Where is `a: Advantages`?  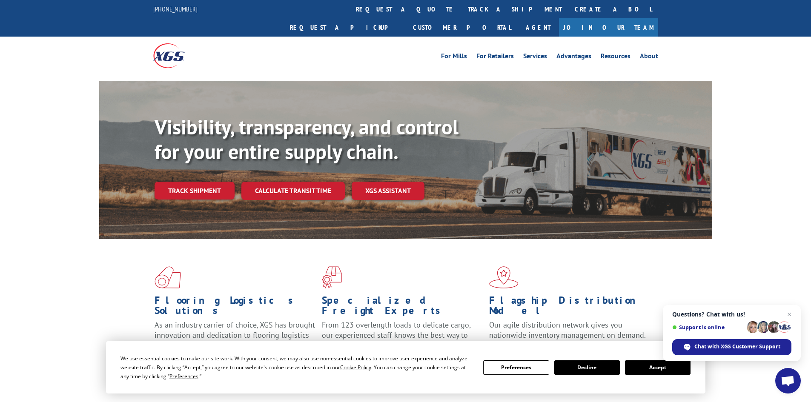 a: Advantages is located at coordinates (574, 57).